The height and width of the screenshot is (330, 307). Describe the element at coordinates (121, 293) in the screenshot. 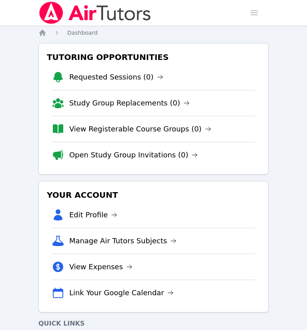

I see `a: Link Your Google Calendar` at that location.